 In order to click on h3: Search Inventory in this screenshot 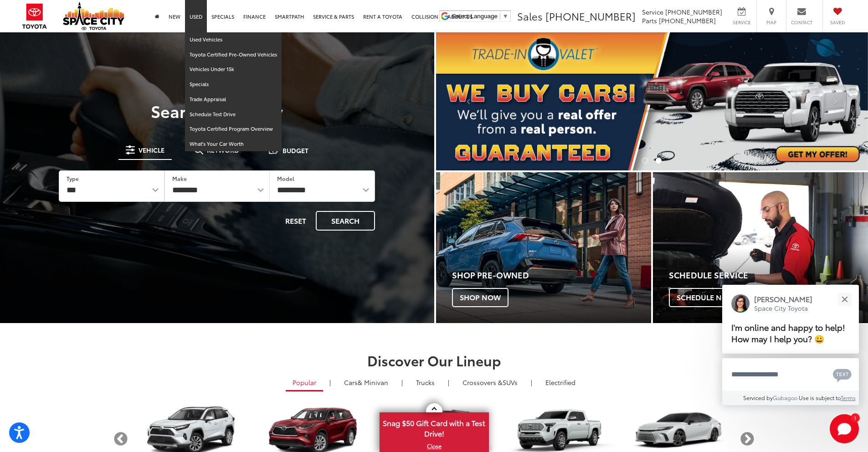, I will do `click(217, 111)`.